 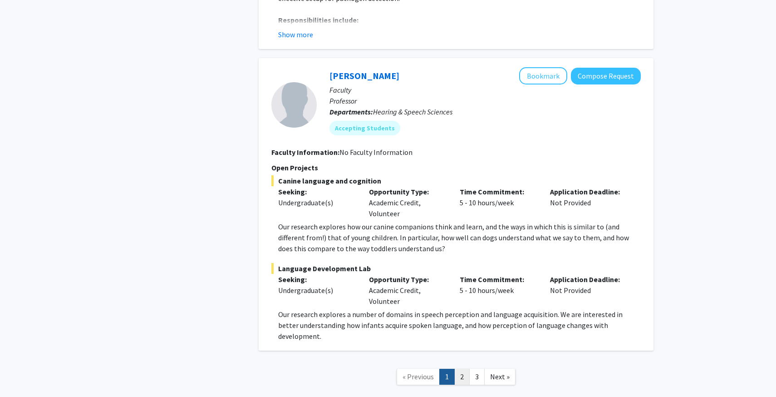 I want to click on span: No Faculty Information, so click(x=376, y=152).